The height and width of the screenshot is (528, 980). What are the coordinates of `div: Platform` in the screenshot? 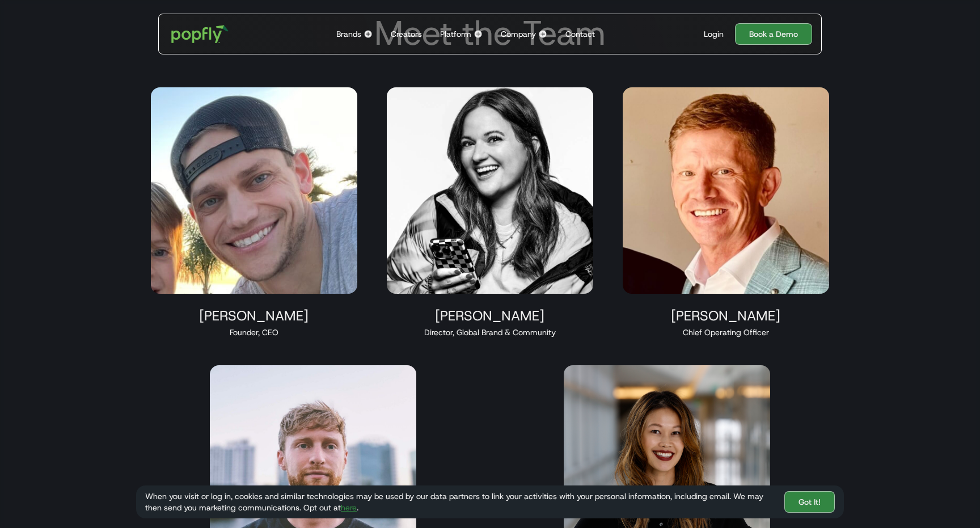 It's located at (455, 34).